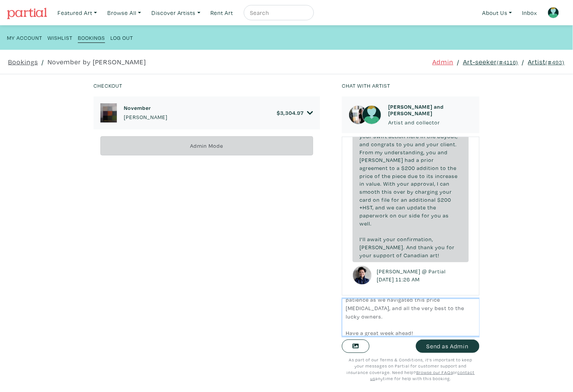  I want to click on span: my, so click(379, 152).